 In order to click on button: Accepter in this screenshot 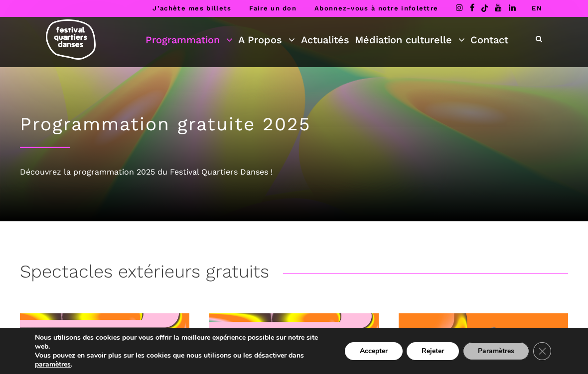, I will do `click(374, 351)`.